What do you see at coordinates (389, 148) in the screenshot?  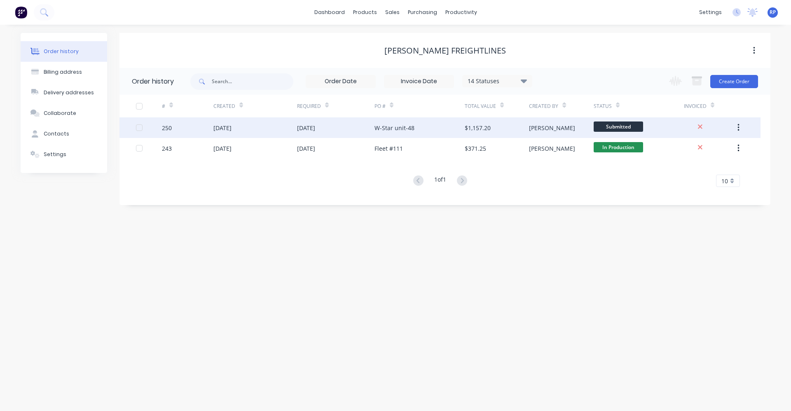 I see `div: Fleet #111` at bounding box center [389, 148].